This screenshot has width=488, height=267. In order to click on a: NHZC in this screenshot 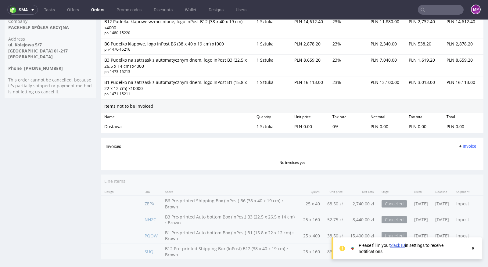, I will do `click(150, 200)`.